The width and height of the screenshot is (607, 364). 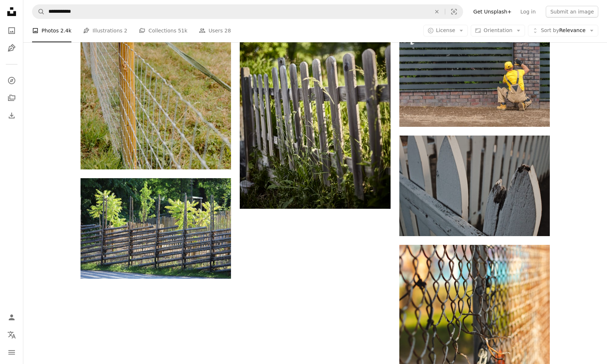 What do you see at coordinates (550, 30) in the screenshot?
I see `span: Sort by` at bounding box center [550, 30].